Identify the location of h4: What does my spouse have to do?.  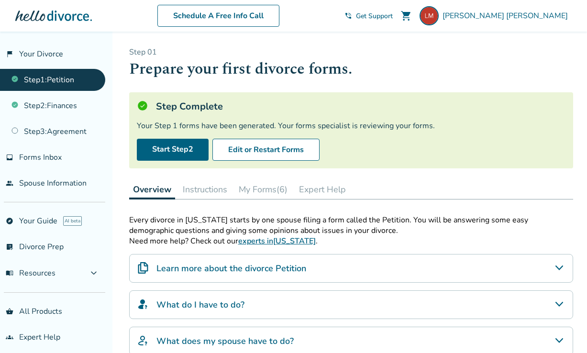
(225, 341).